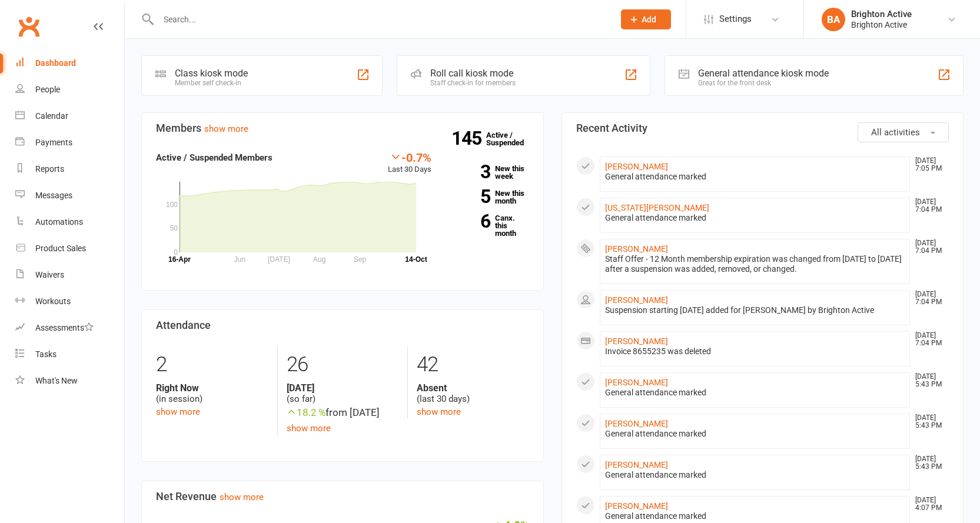  Describe the element at coordinates (306, 412) in the screenshot. I see `span: 18.2 %` at that location.